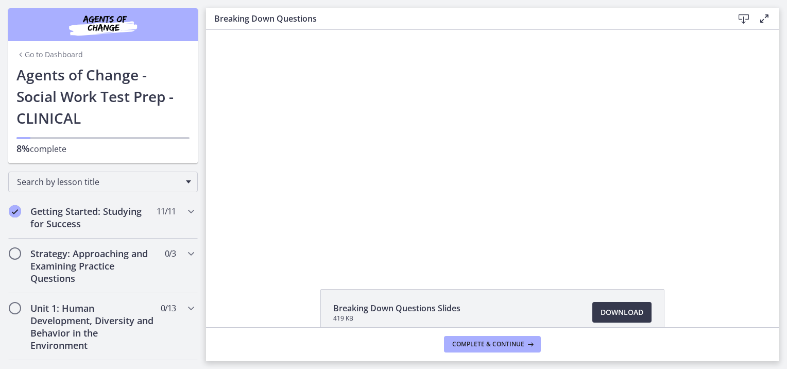  What do you see at coordinates (466, 19) in the screenshot?
I see `h3: Breaking Down Questions` at bounding box center [466, 19].